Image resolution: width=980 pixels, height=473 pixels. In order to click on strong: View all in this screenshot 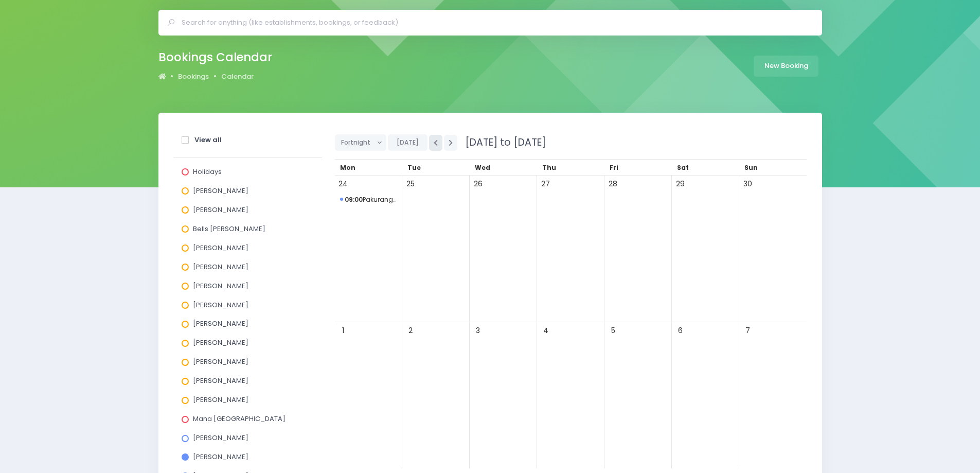, I will do `click(207, 139)`.